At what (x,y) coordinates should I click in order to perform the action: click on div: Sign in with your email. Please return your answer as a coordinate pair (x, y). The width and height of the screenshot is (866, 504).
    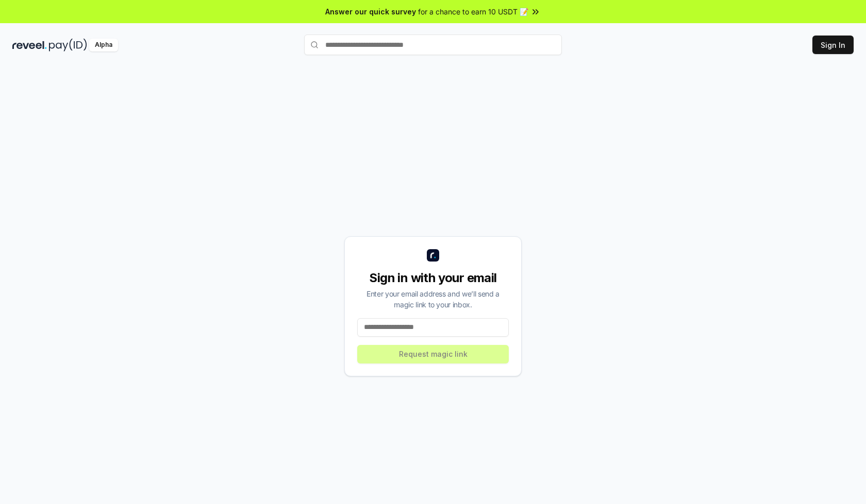
    Looking at the image, I should click on (433, 278).